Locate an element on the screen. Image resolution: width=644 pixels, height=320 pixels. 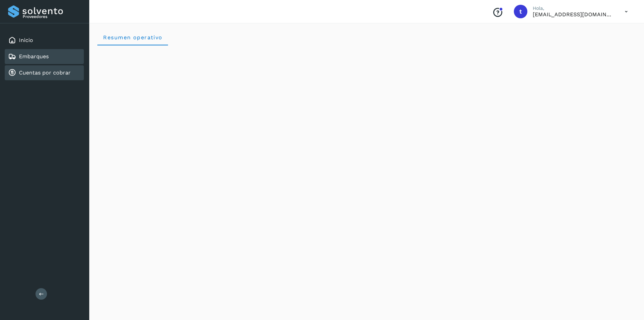
a: Cuentas por cobrar is located at coordinates (44, 72).